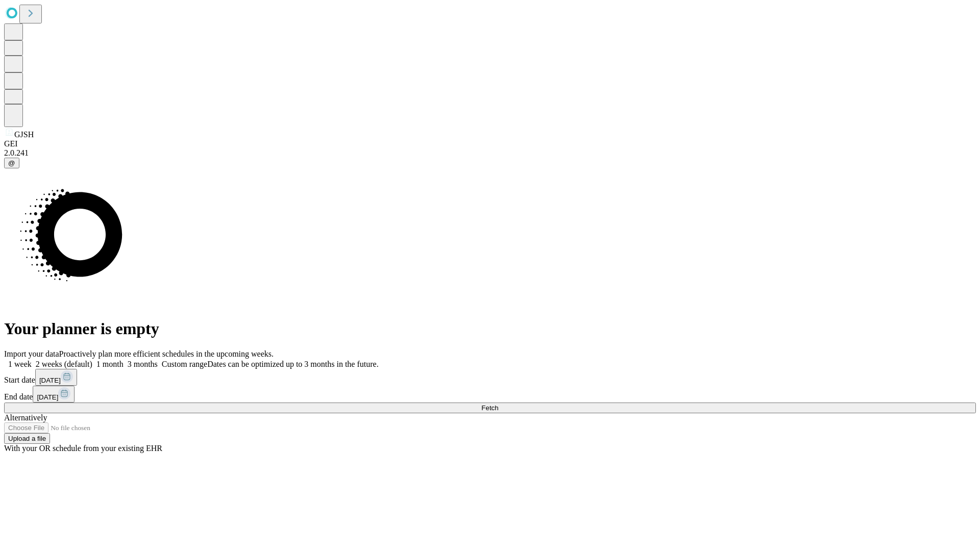  Describe the element at coordinates (185, 364) in the screenshot. I see `span: Custom range` at that location.